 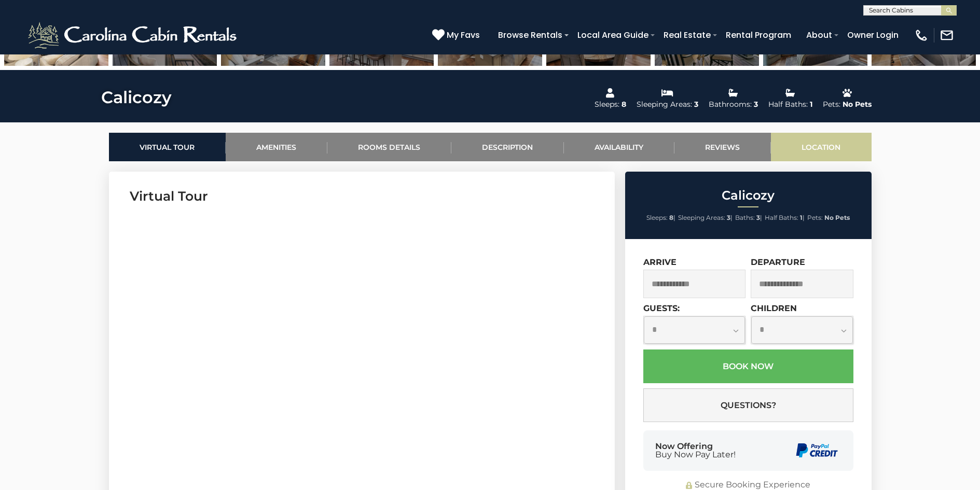 What do you see at coordinates (662, 308) in the screenshot?
I see `label: Guests:` at bounding box center [662, 308].